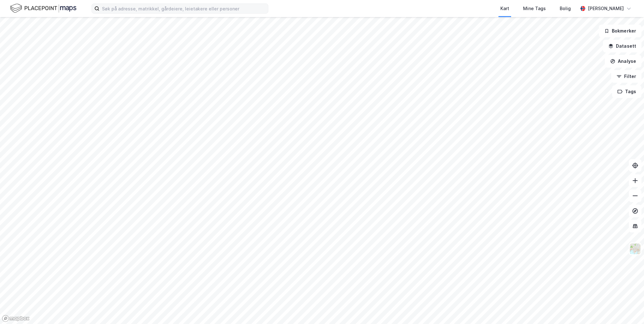  Describe the element at coordinates (628, 309) in the screenshot. I see `div: Kontrollprogram for chat` at that location.